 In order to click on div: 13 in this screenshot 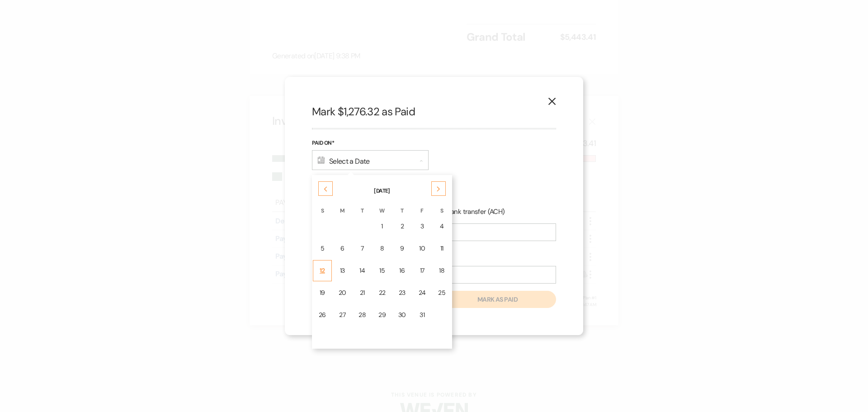, I will do `click(342, 270)`.